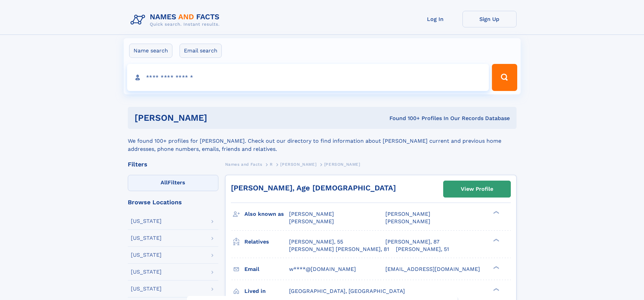 Image resolution: width=644 pixels, height=300 pixels. I want to click on img: Logo Names and Facts, so click(177, 20).